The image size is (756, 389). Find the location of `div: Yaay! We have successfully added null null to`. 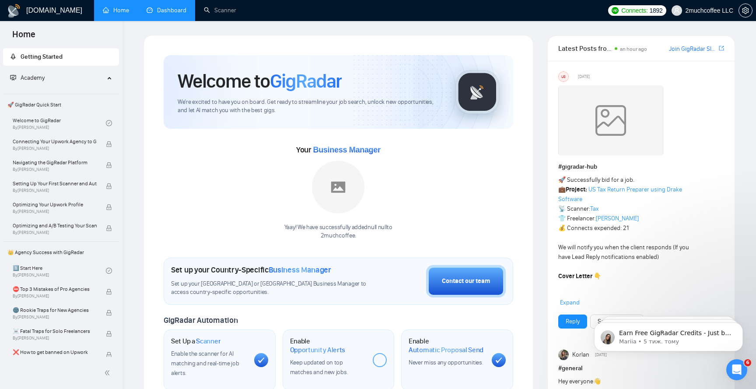

div: Yaay! We have successfully added null null to is located at coordinates (338, 232).